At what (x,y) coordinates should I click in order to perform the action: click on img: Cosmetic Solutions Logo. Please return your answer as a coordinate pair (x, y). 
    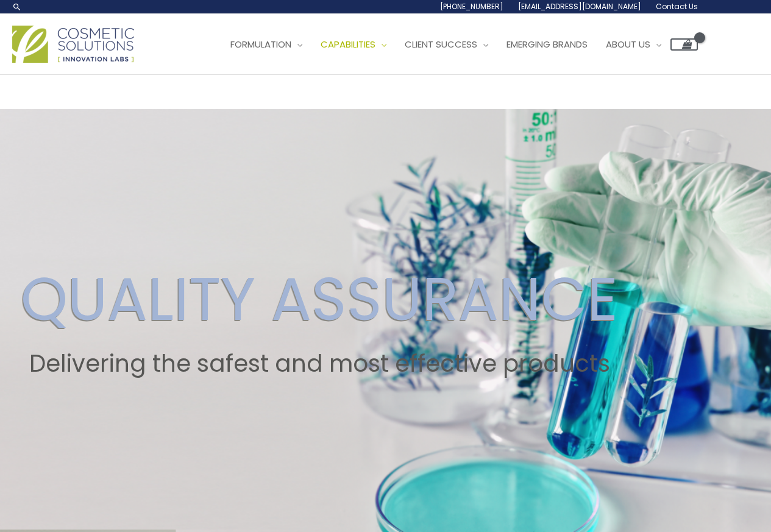
    Looking at the image, I should click on (73, 44).